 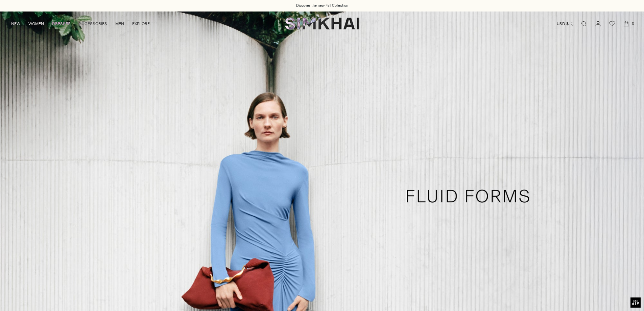 I want to click on a: Open cart modal, so click(x=627, y=24).